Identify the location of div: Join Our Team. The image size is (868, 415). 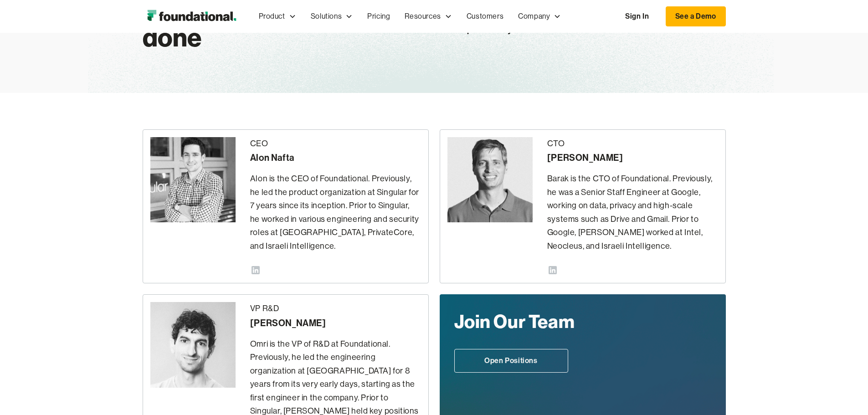
(549, 321).